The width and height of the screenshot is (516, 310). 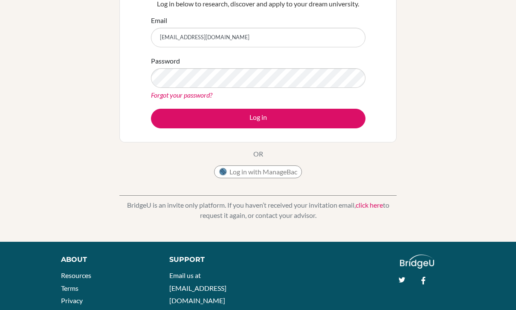 I want to click on a: Privacy, so click(x=72, y=300).